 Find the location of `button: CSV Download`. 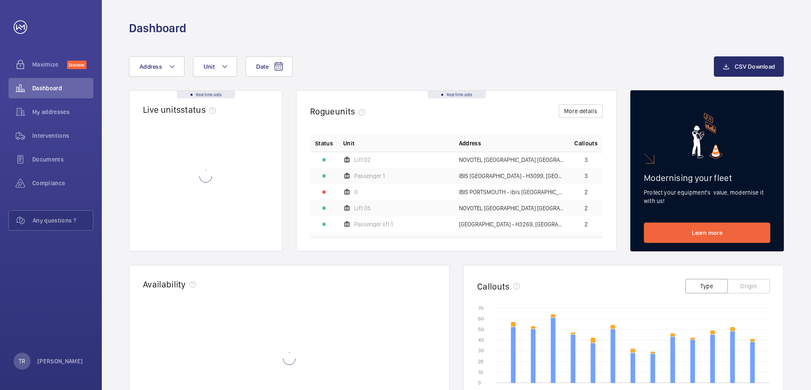

button: CSV Download is located at coordinates (749, 67).